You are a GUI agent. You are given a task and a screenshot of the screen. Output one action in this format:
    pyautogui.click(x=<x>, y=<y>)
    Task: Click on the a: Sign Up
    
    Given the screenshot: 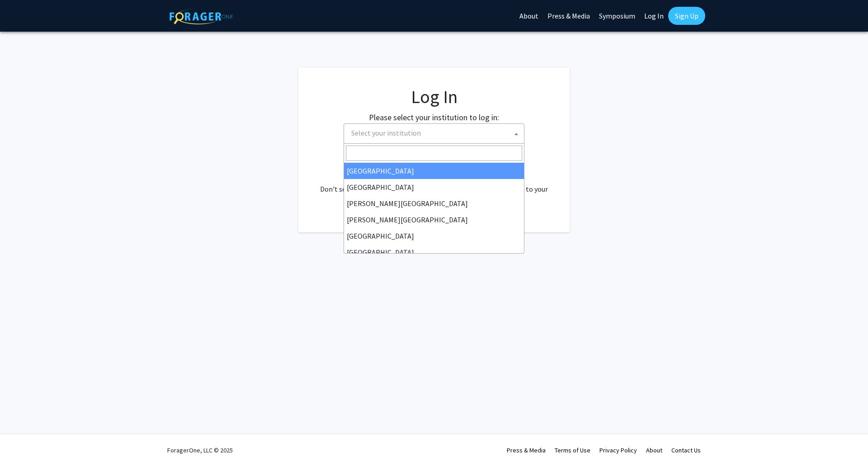 What is the action you would take?
    pyautogui.click(x=687, y=16)
    